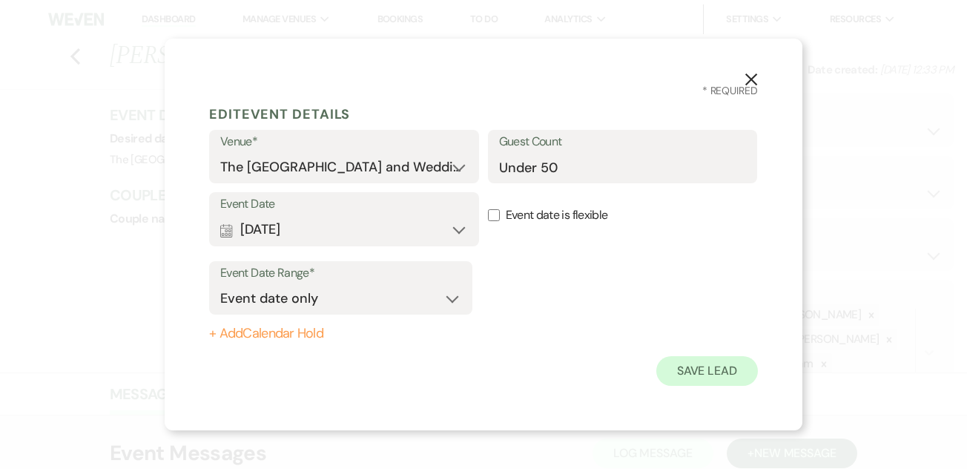  Describe the element at coordinates (341, 273) in the screenshot. I see `label: Event Date Range*` at that location.